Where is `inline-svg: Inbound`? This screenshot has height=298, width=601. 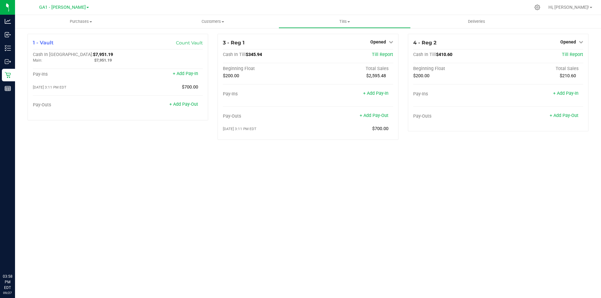 inline-svg: Inbound is located at coordinates (8, 35).